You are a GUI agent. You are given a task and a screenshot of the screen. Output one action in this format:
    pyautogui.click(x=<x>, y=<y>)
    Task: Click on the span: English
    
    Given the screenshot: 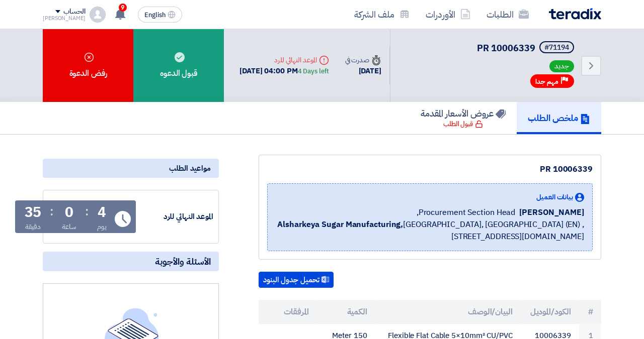 What is the action you would take?
    pyautogui.click(x=155, y=15)
    